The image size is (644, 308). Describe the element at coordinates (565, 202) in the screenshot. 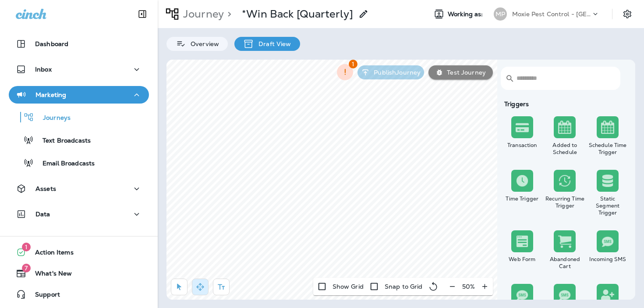

I see `div: Recurring Time Trigger` at that location.